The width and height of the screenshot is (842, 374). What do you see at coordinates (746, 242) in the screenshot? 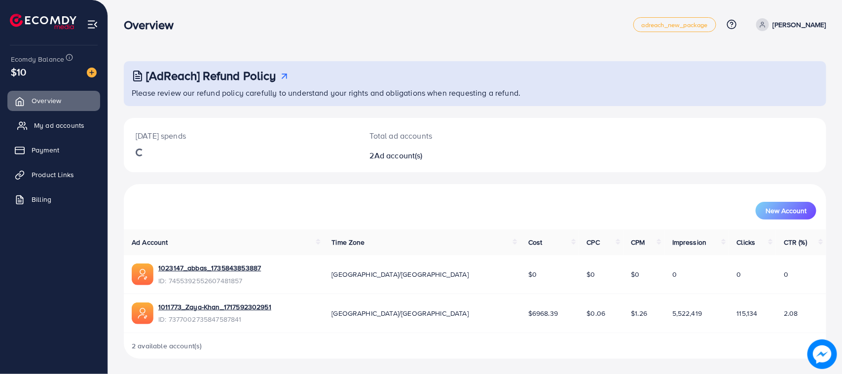
I see `span: Clicks` at bounding box center [746, 242].